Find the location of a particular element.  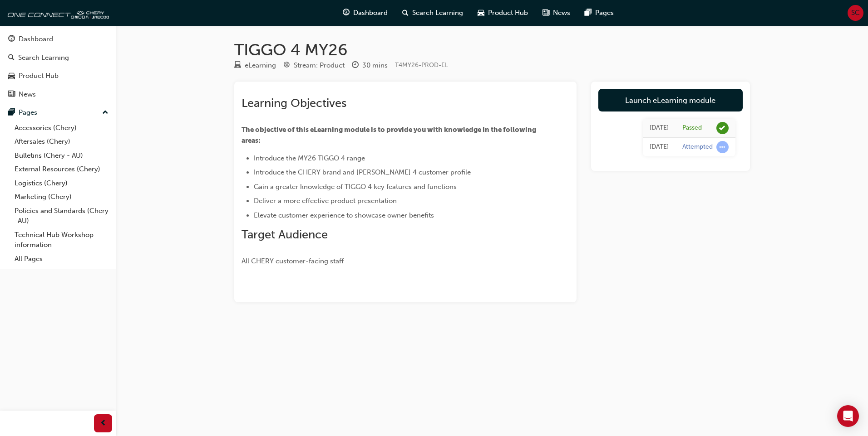

img: oneconnect is located at coordinates (57, 12).